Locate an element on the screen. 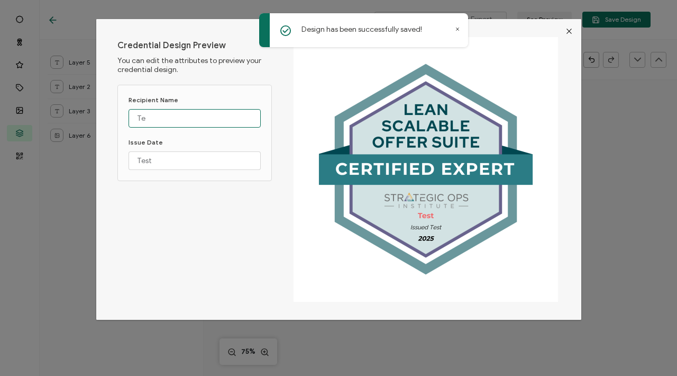  div: dialog is located at coordinates (339, 169).